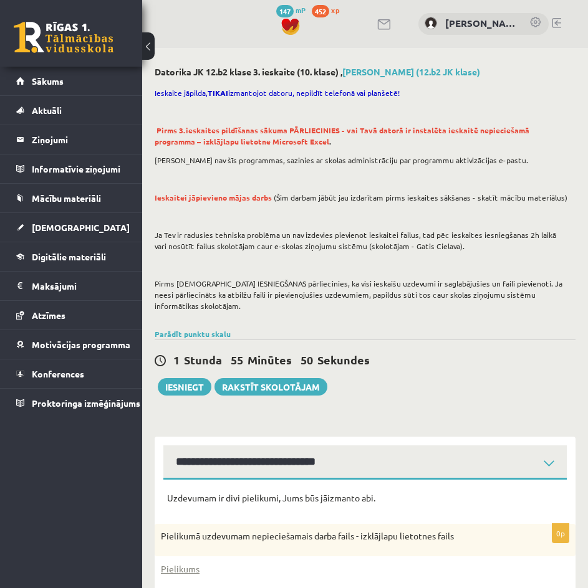  I want to click on legend: Maksājumi, so click(79, 286).